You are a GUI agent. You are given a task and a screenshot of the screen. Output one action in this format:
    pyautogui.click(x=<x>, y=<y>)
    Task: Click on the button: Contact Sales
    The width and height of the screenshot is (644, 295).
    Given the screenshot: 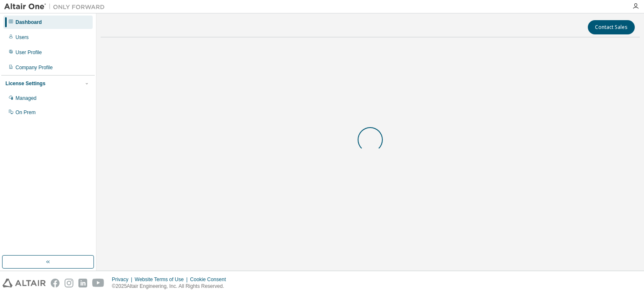 What is the action you would take?
    pyautogui.click(x=611, y=27)
    